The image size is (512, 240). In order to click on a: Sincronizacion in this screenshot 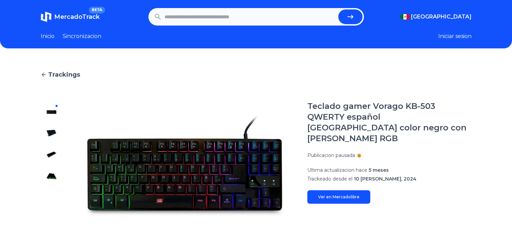, I will do `click(82, 36)`.